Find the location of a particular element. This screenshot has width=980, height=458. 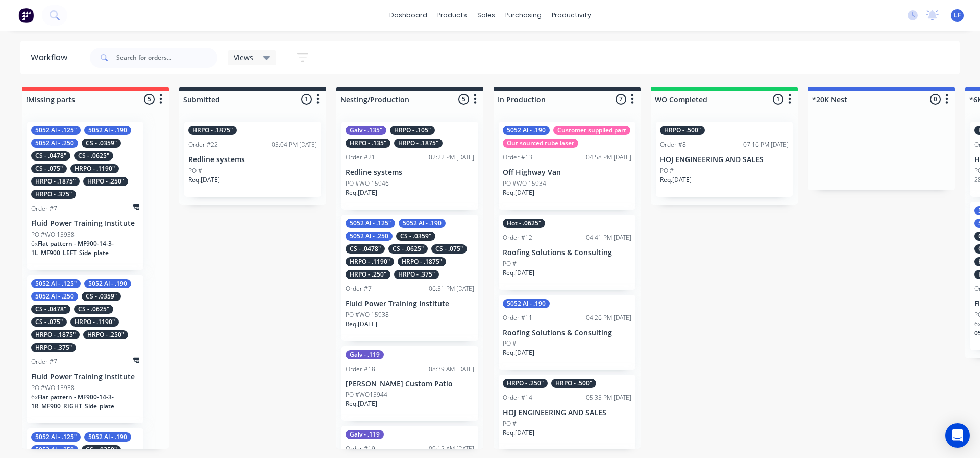

div: CS - .075" is located at coordinates (49, 168).